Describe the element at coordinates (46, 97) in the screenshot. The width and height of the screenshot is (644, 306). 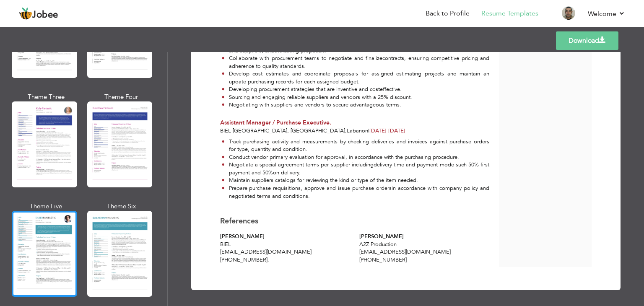
I see `div: Theme Three` at that location.